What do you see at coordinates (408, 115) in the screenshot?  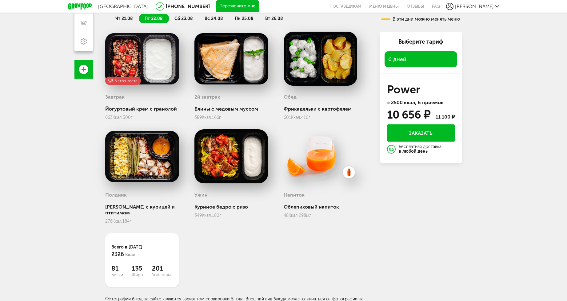 I see `div: 10 656 ₽` at bounding box center [408, 115].